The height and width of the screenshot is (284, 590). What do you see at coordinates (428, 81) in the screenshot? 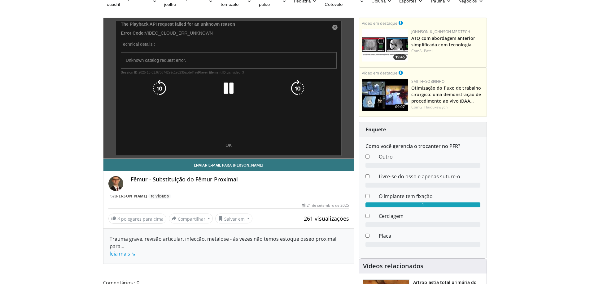
I see `font: Smith+Sobrinho` at bounding box center [428, 81].